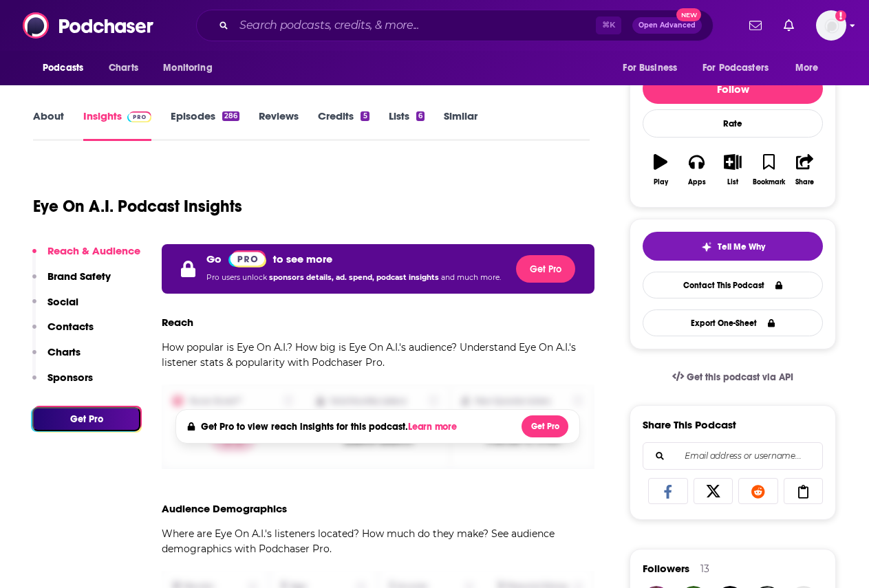 The width and height of the screenshot is (869, 588). What do you see at coordinates (733, 322) in the screenshot?
I see `button: Export One-Sheet` at bounding box center [733, 322].